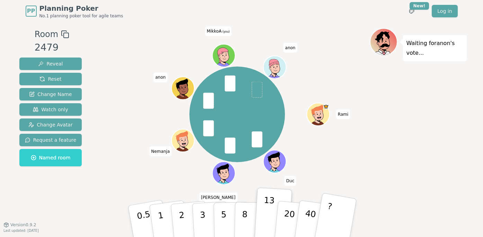 This screenshot has width=483, height=237. I want to click on span: Change Name, so click(50, 94).